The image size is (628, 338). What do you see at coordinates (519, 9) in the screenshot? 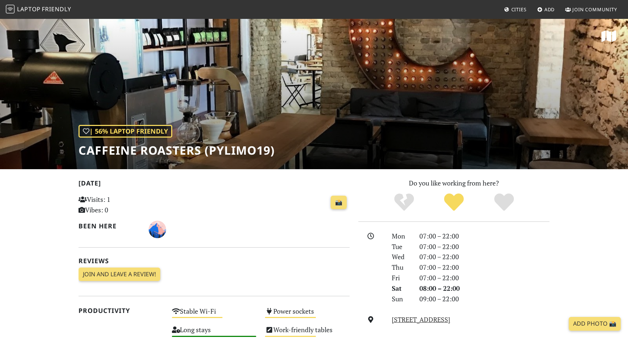
I see `span: Cities` at bounding box center [519, 9].